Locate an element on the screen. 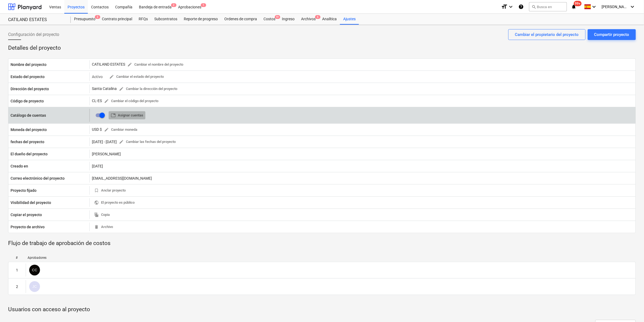  button: Asignar cuentas is located at coordinates (127, 115).